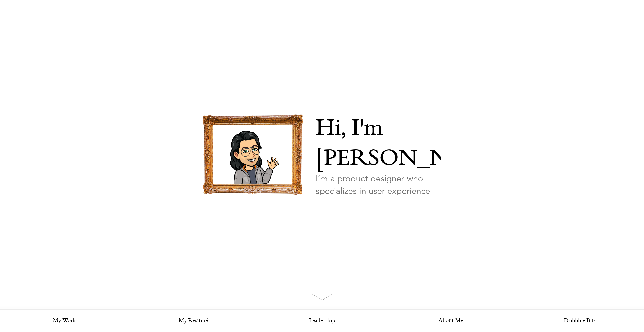  What do you see at coordinates (378, 191) in the screenshot?
I see `p: I’m a product designer who specializes in user experience and interaction design` at bounding box center [378, 191].